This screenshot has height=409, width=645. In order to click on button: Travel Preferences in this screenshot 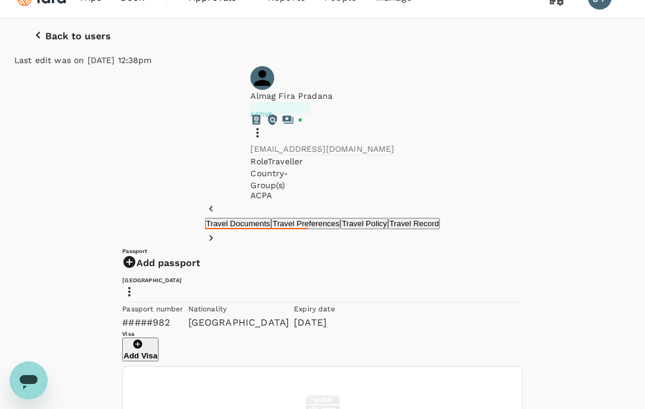, I will do `click(306, 223)`.